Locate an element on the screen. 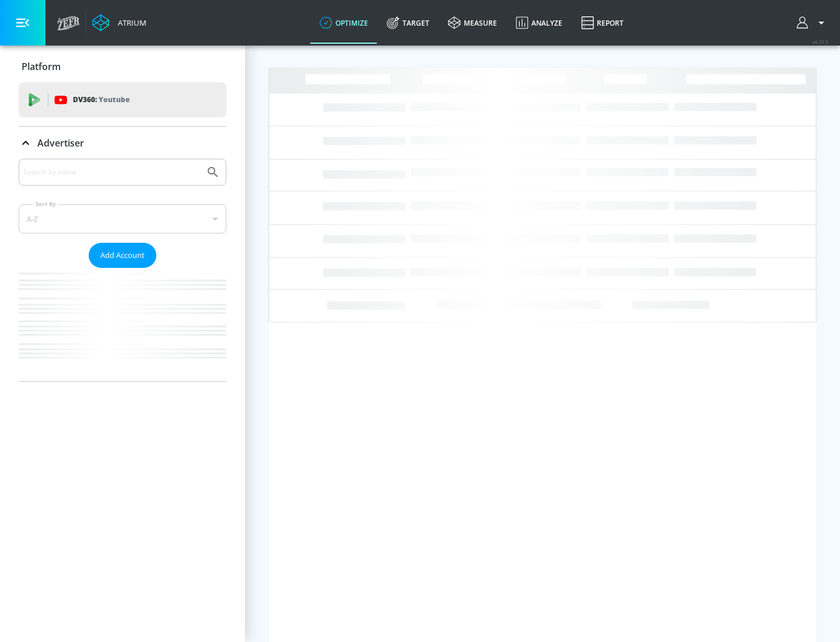 This screenshot has width=840, height=642. a: Analyze is located at coordinates (539, 22).